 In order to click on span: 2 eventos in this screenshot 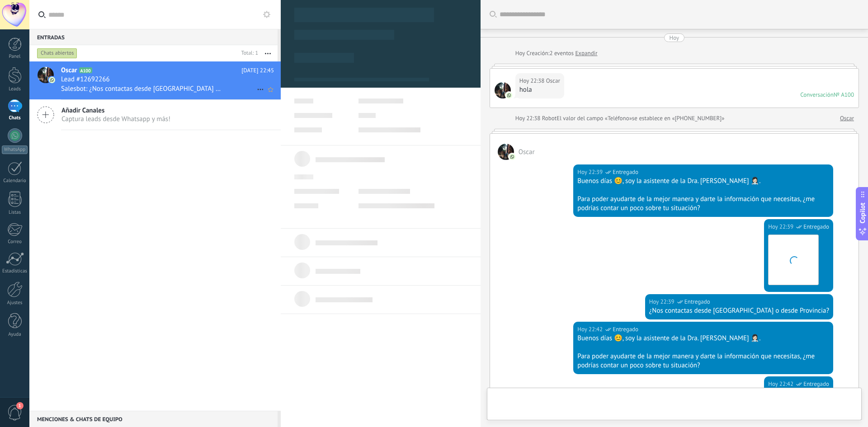, I will do `click(561, 53)`.